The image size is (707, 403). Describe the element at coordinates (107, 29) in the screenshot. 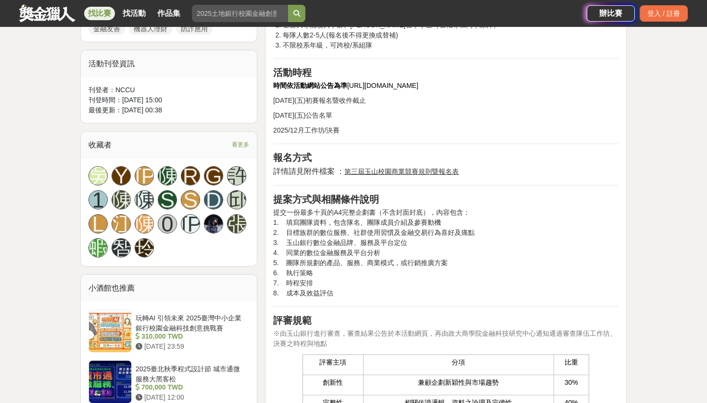

I see `a: 金融友善` at that location.